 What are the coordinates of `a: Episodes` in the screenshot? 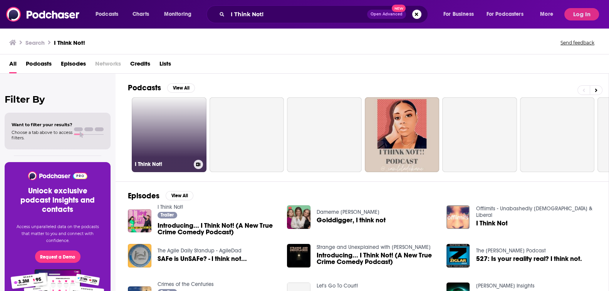 It's located at (73, 65).